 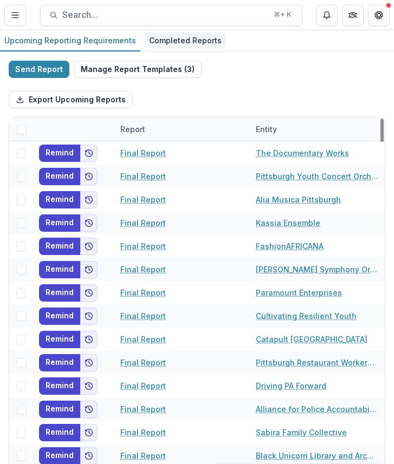 I want to click on a: Pittsburgh Restaurant Workers Aid, so click(x=317, y=362).